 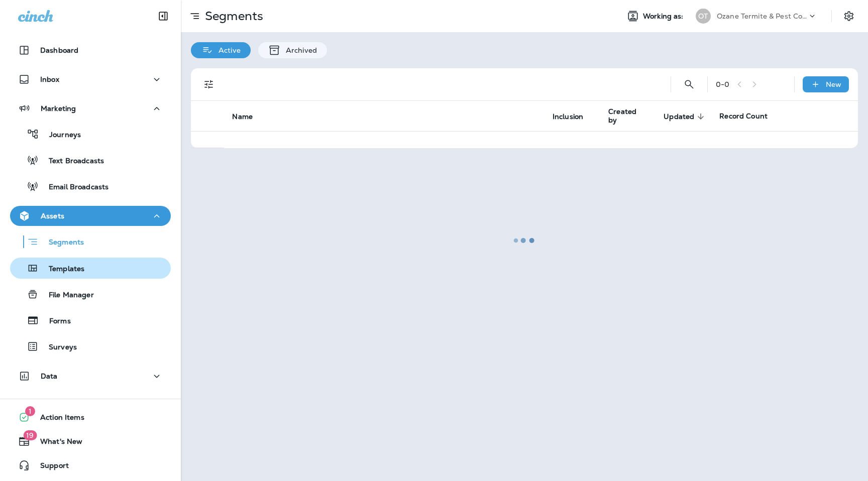 What do you see at coordinates (49, 79) in the screenshot?
I see `p: Inbox` at bounding box center [49, 79].